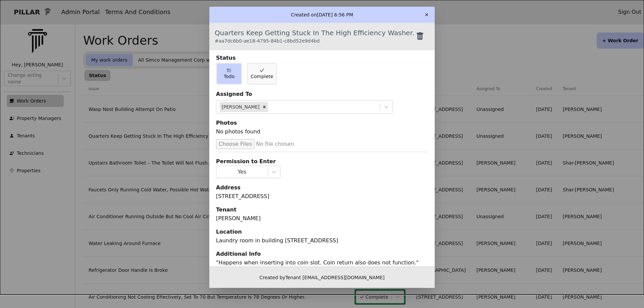  What do you see at coordinates (314, 41) in the screenshot?
I see `div: # aa7dc6b0-ae18-4795-84b1-c8bd52e9d4bd` at bounding box center [314, 41].